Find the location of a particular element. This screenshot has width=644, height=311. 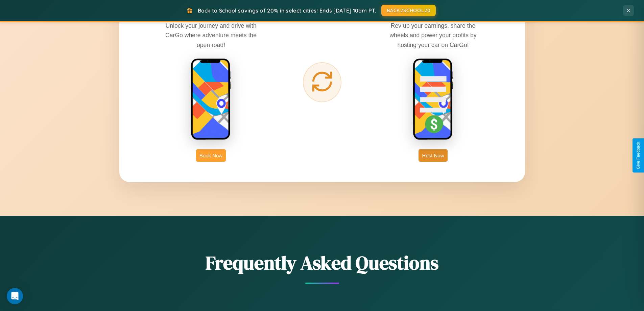

img: rent phone is located at coordinates (211, 99).